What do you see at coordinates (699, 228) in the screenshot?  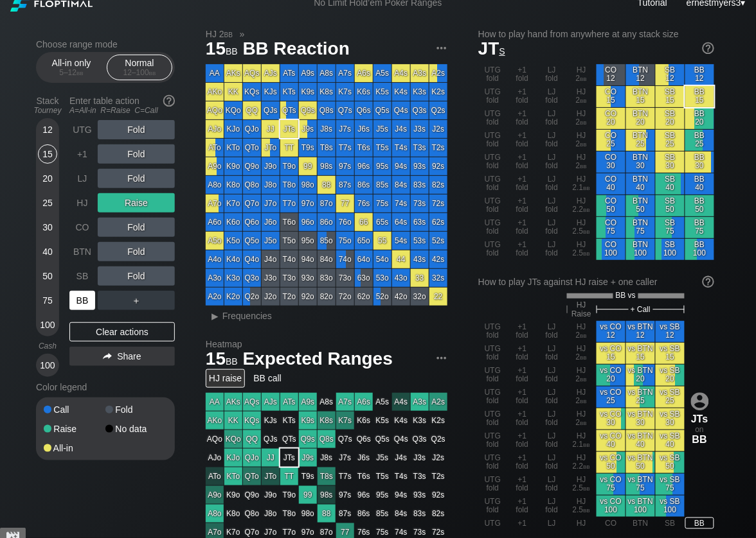 I see `div: BB 75` at bounding box center [699, 228].